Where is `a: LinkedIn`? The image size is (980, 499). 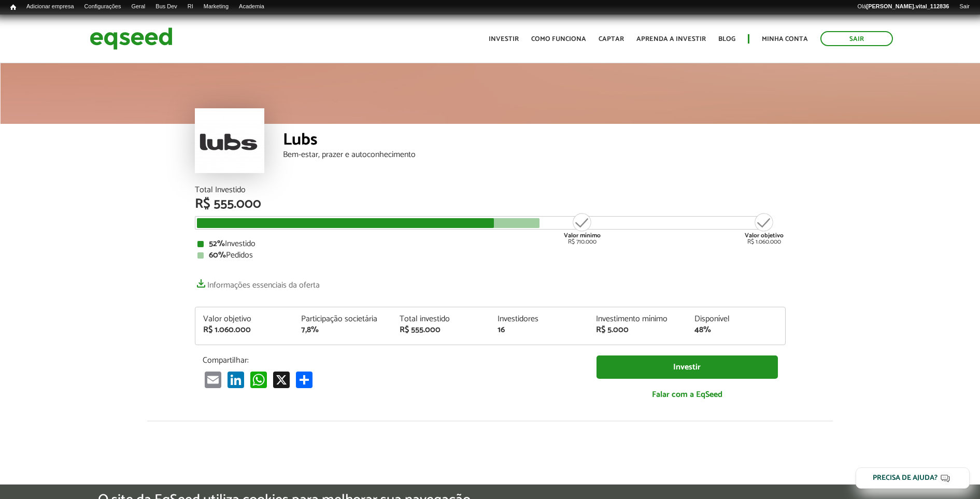
a: LinkedIn is located at coordinates (236, 379).